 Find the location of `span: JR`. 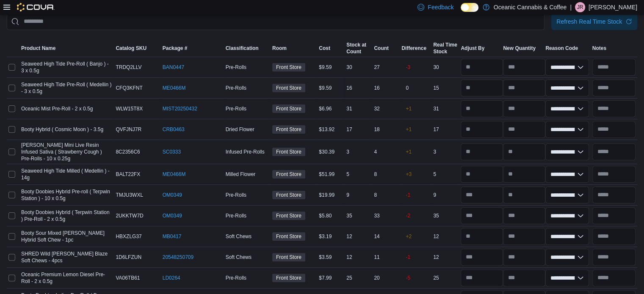

span: JR is located at coordinates (580, 7).